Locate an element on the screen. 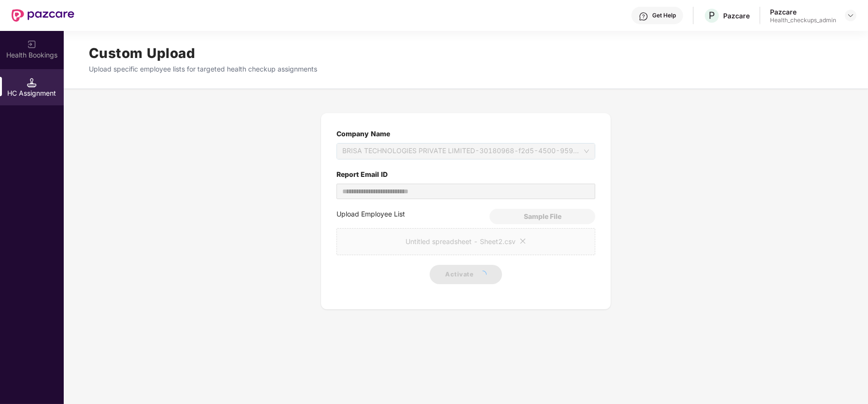 This screenshot has width=868, height=404. div: Get Help is located at coordinates (664, 15).